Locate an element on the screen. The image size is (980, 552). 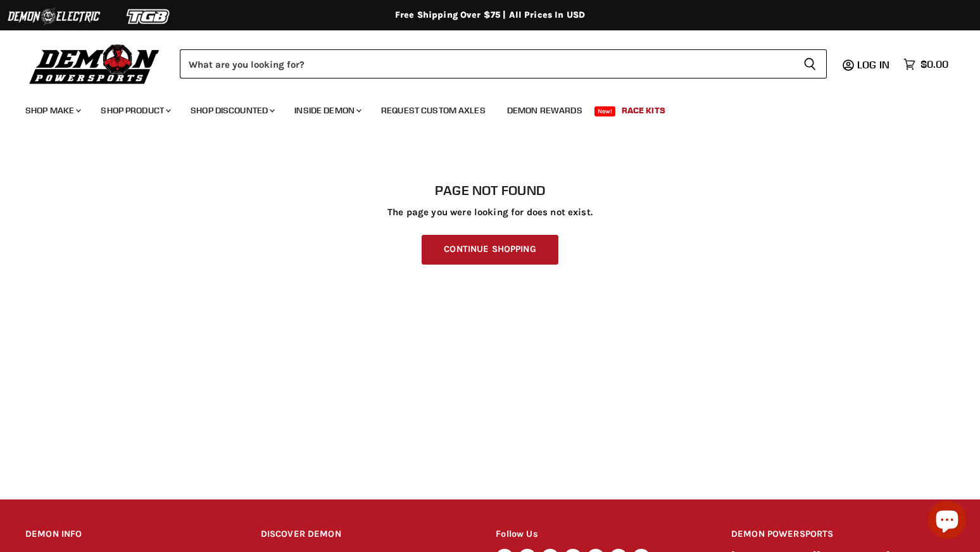
a: Shop Discounted is located at coordinates (231, 110).